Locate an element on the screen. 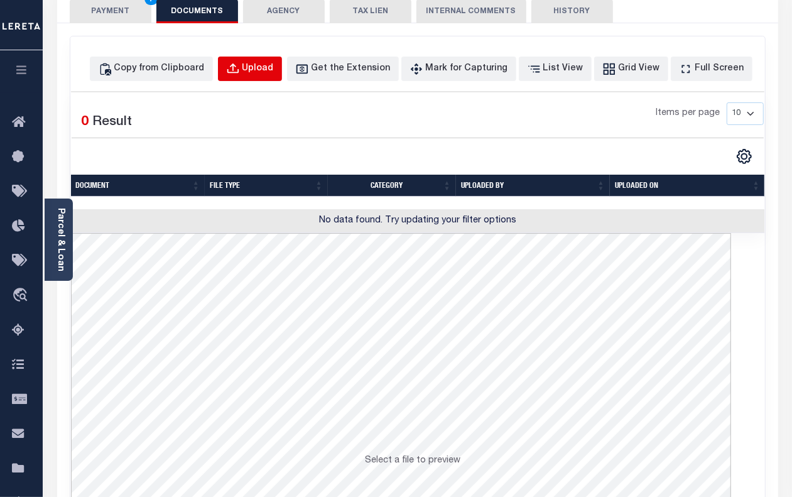  div: Full Screen is located at coordinates (720, 69).